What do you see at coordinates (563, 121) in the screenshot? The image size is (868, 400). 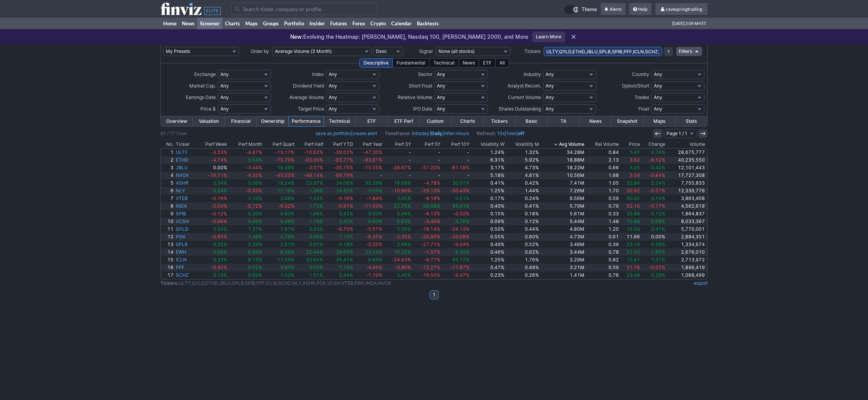 I see `a: TA` at bounding box center [563, 121].